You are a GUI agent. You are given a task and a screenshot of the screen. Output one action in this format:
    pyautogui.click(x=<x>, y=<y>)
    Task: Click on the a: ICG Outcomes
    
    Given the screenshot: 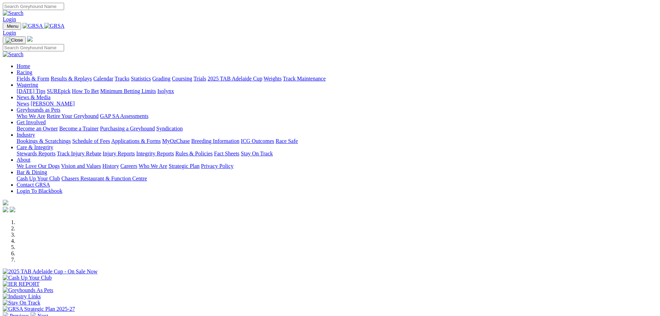 What is the action you would take?
    pyautogui.click(x=258, y=141)
    